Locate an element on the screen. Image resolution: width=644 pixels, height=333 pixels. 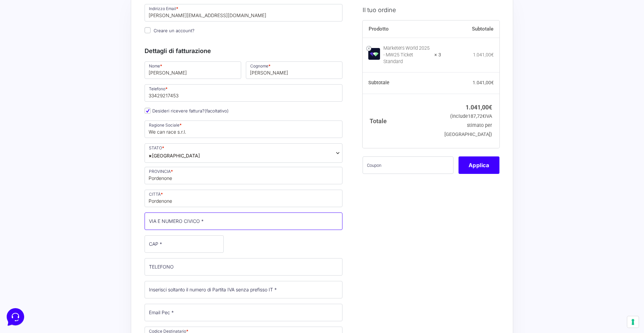
input: Cerca un articolo... is located at coordinates (63, 101).